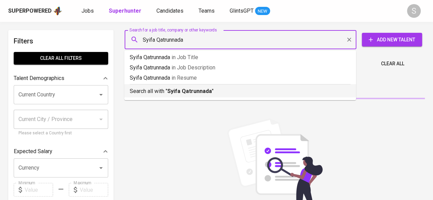  What do you see at coordinates (206, 11) in the screenshot?
I see `span: Teams` at bounding box center [206, 11].